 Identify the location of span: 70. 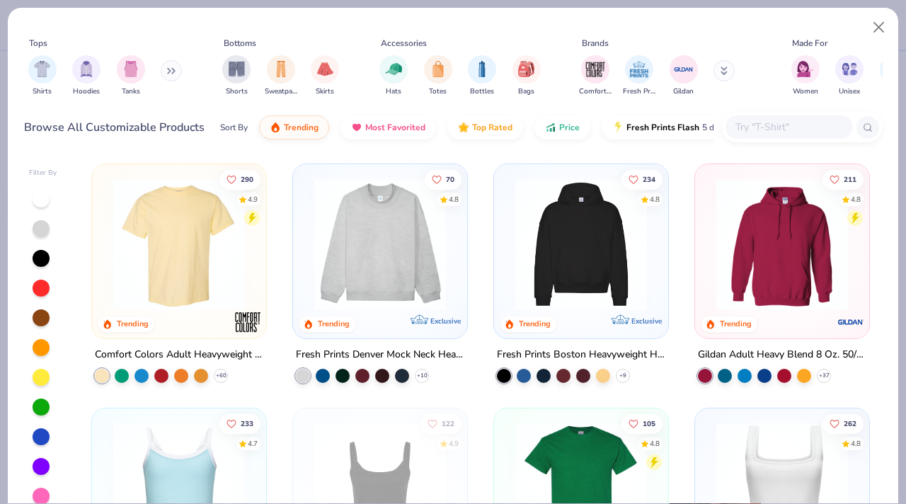
(450, 179).